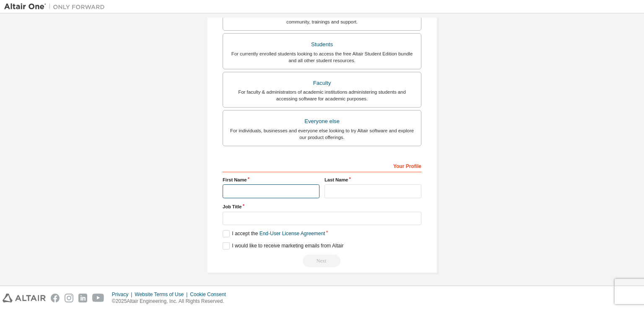 Image resolution: width=644 pixels, height=310 pixels. What do you see at coordinates (283, 246) in the screenshot?
I see `label: I would like to receive marketing emails from Altair` at bounding box center [283, 246].